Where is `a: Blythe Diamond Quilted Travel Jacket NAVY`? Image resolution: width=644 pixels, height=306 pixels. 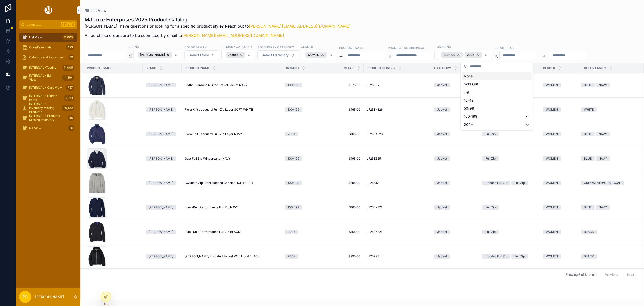
a: Blythe Diamond Quilted Travel Jacket NAVY is located at coordinates (232, 85).